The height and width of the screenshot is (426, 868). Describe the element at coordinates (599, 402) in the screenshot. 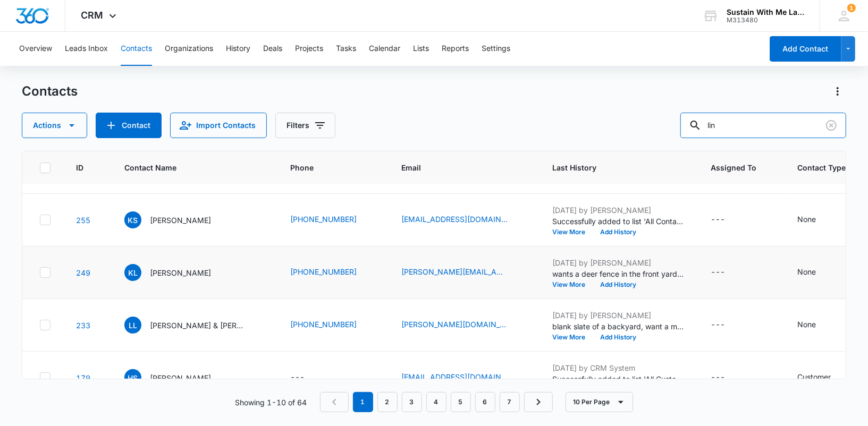

I see `button: 10 Per Page` at that location.